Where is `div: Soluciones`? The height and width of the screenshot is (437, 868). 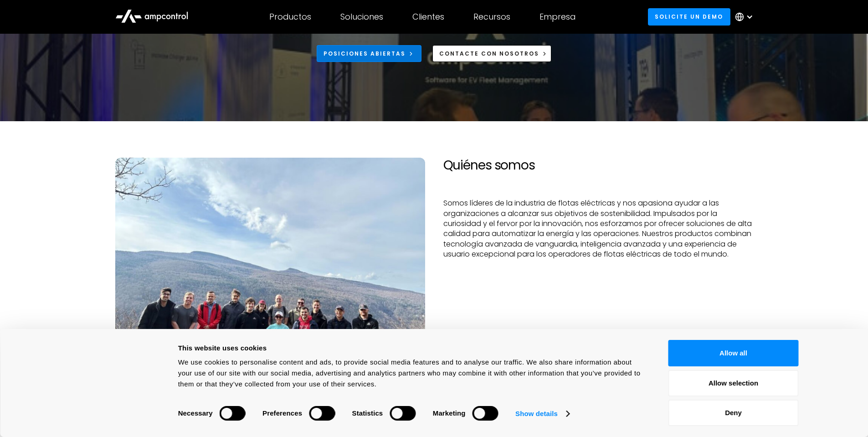 div: Soluciones is located at coordinates (362, 17).